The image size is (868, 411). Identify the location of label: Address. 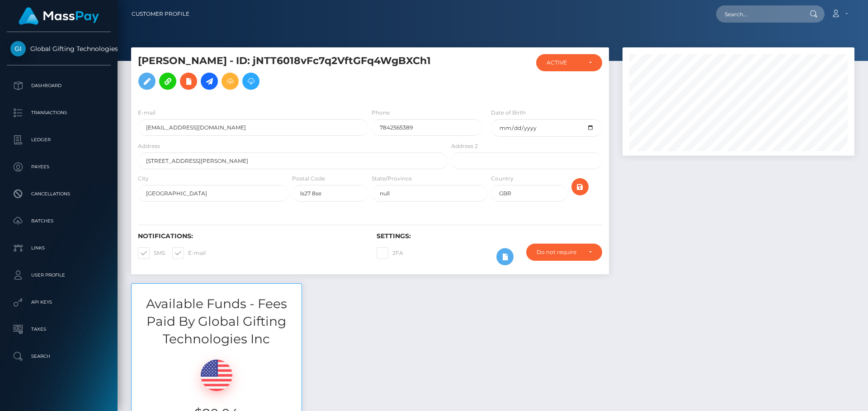
(149, 146).